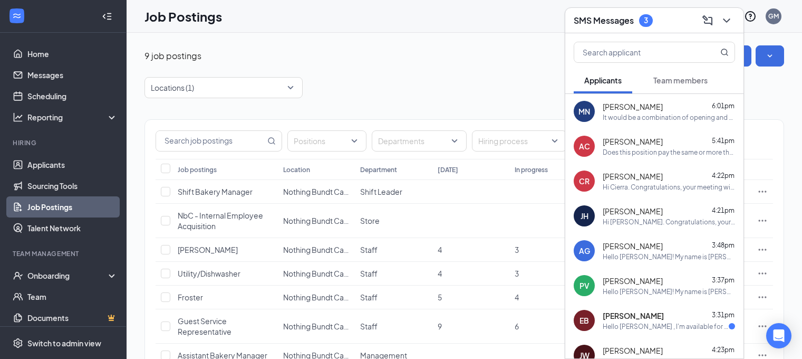  What do you see at coordinates (370, 220) in the screenshot?
I see `span: Store` at bounding box center [370, 220].